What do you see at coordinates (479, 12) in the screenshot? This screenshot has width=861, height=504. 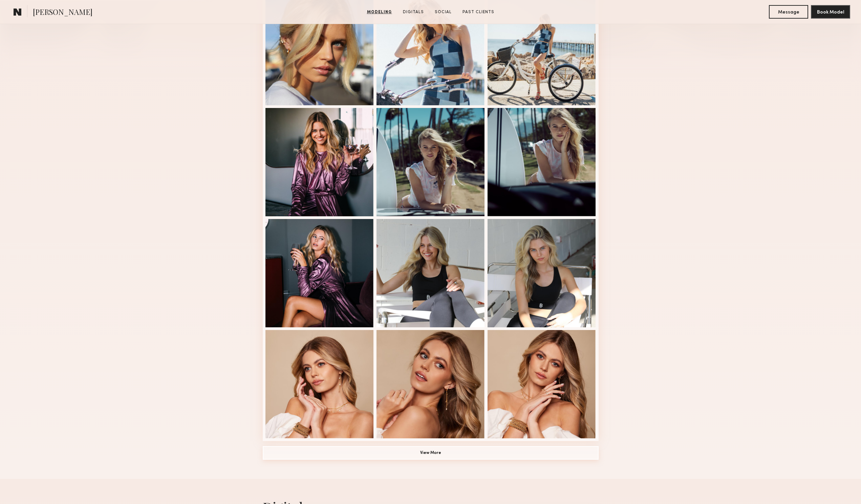 I see `a: Past Clients` at bounding box center [479, 12].